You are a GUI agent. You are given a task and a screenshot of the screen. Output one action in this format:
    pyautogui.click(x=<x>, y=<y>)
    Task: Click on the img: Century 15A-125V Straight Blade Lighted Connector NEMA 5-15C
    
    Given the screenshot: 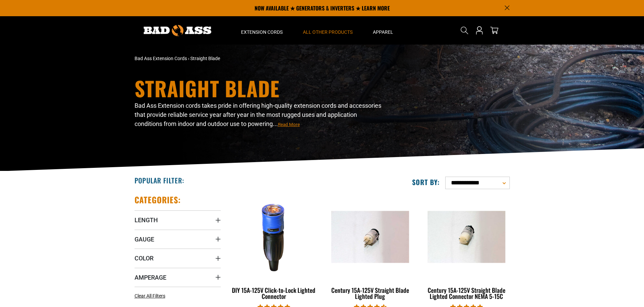 What is the action you would take?
    pyautogui.click(x=466, y=237)
    